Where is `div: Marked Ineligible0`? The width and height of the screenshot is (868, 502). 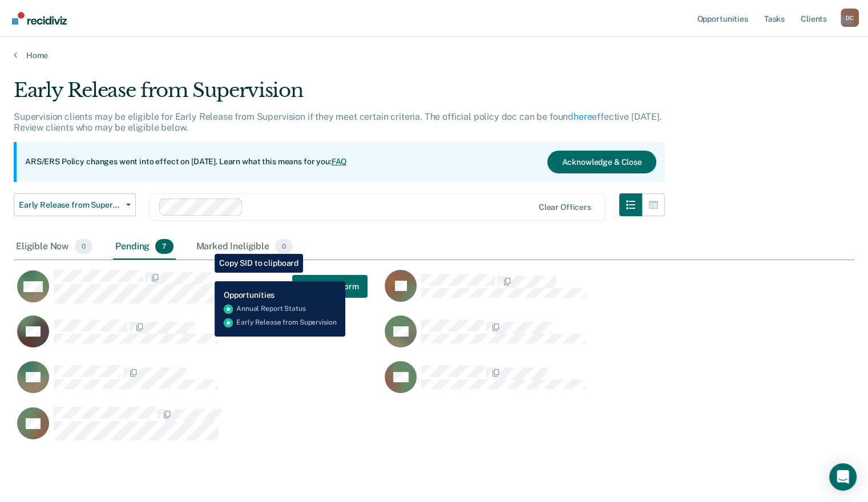 div: Marked Ineligible0 is located at coordinates (245, 247).